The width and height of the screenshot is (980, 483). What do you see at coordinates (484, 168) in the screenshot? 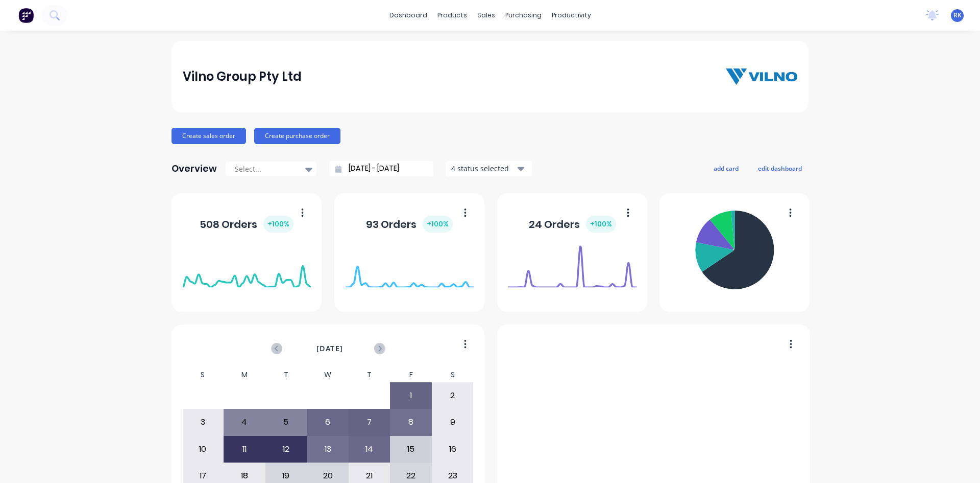
I see `div: 4 status selected` at bounding box center [484, 168].